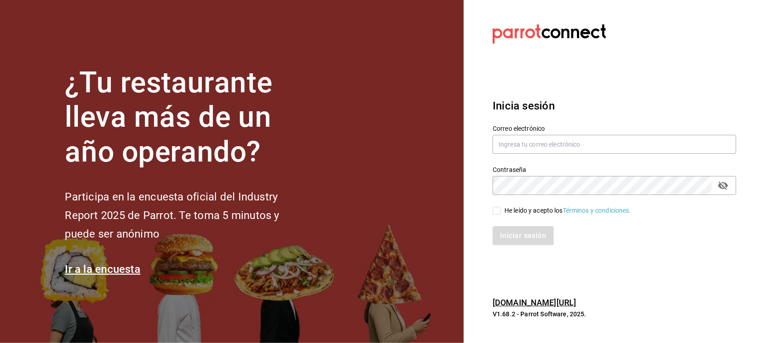 Image resolution: width=773 pixels, height=343 pixels. I want to click on h2: Participa en la encuesta oficial del Industry Report 2025 de Parrot. Te toma 5 minutos y puede se..., so click(187, 216).